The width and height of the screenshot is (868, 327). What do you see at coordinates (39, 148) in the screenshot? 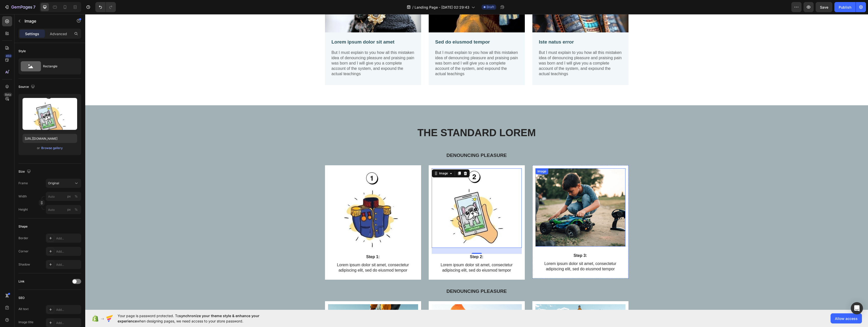
I see `span: or` at bounding box center [39, 148].